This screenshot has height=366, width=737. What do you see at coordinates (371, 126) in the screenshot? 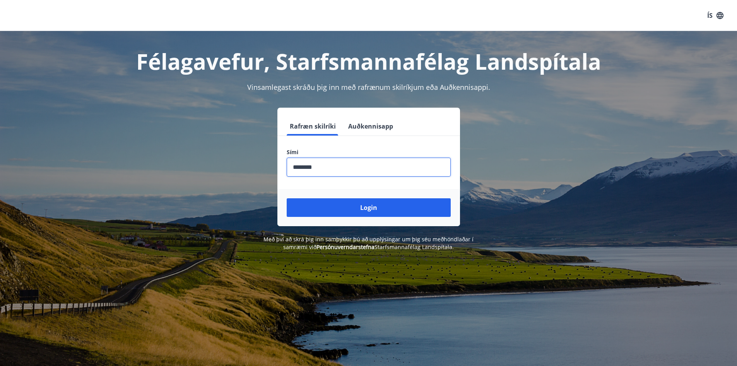
I see `button: Auðkennisapp` at bounding box center [371, 126].